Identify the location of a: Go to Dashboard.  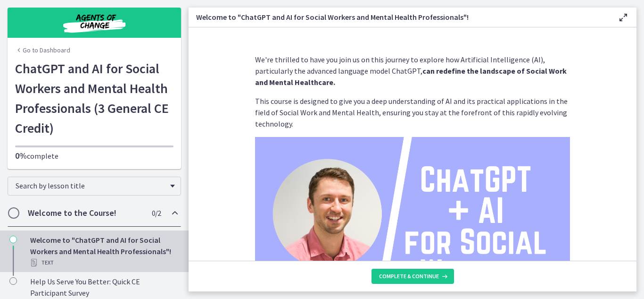
(42, 50).